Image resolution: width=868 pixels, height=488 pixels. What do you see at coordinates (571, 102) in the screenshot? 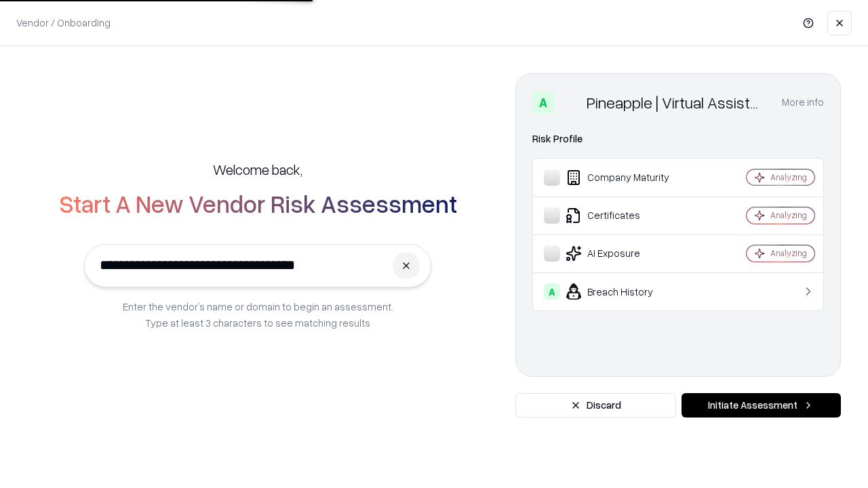
I see `img: Pineapple | Virtual Assistant Agency` at bounding box center [571, 102].